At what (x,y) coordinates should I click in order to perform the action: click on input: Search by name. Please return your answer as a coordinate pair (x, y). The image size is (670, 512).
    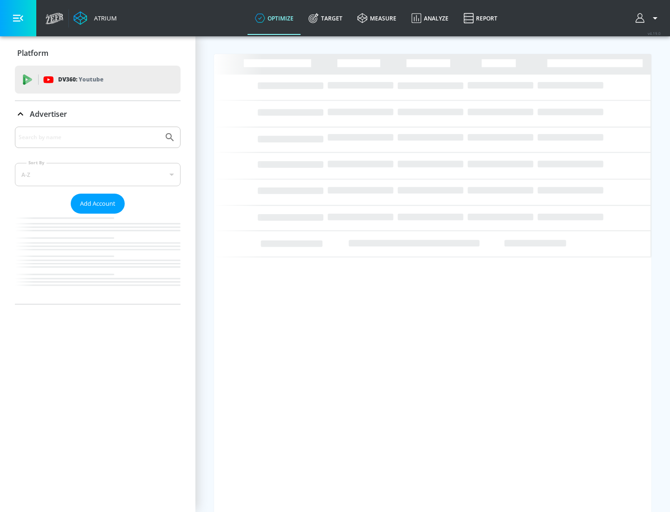
    Looking at the image, I should click on (89, 137).